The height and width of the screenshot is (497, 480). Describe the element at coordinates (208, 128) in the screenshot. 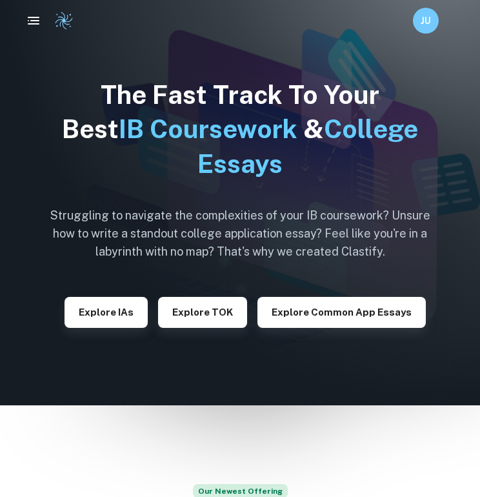

I see `span: IB Coursework` at that location.